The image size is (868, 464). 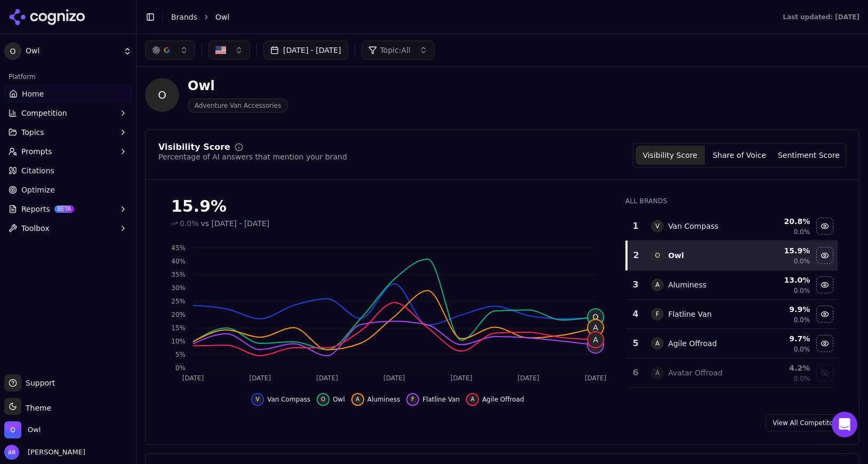 What do you see at coordinates (178, 288) in the screenshot?
I see `tspan: 30%` at bounding box center [178, 288].